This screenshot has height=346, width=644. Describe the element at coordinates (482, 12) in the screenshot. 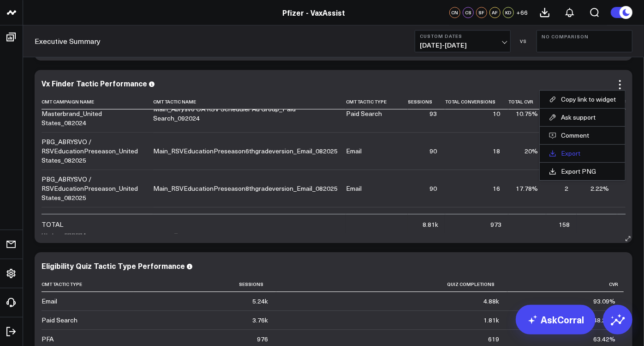

I see `div: SF` at that location.